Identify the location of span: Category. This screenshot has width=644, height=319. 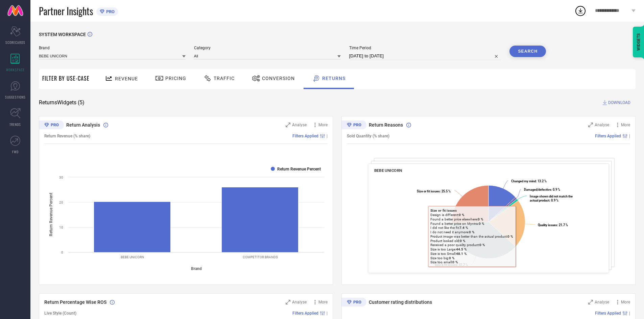
(267, 48).